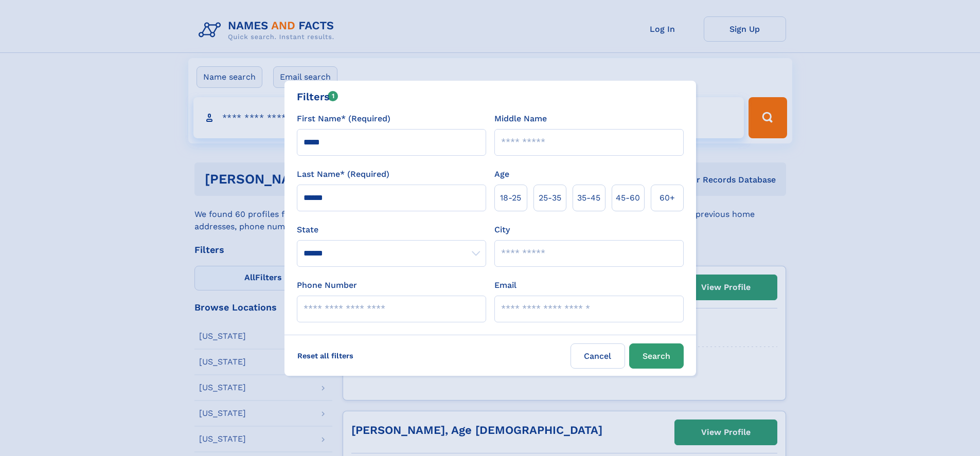 The width and height of the screenshot is (980, 456). I want to click on label: State, so click(391, 230).